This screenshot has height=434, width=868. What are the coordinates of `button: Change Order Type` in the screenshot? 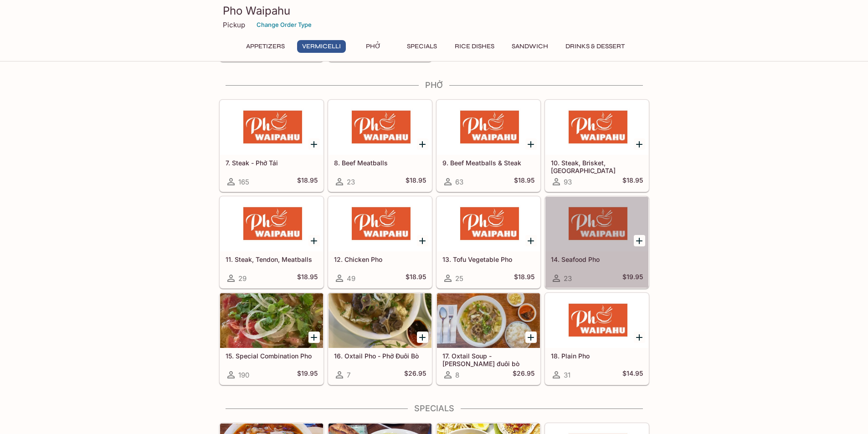 It's located at (284, 25).